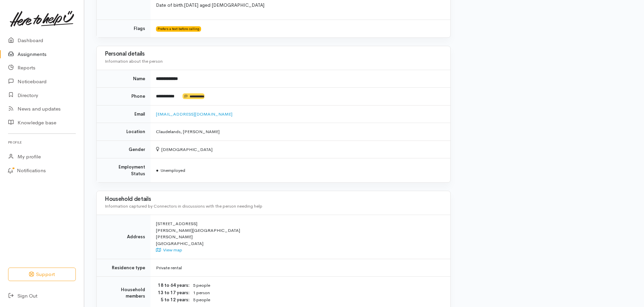  Describe the element at coordinates (173, 300) in the screenshot. I see `dt: 5 to 12 years` at that location.